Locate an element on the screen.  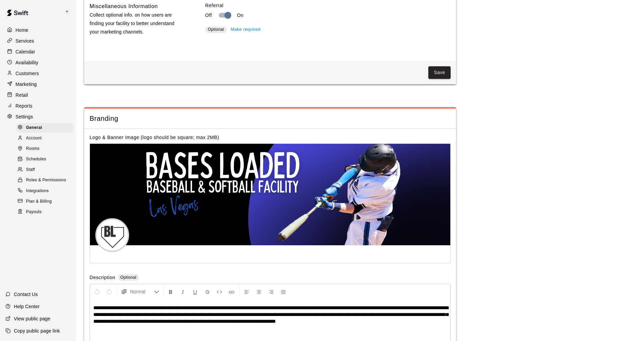
a: Staff is located at coordinates (46, 170).